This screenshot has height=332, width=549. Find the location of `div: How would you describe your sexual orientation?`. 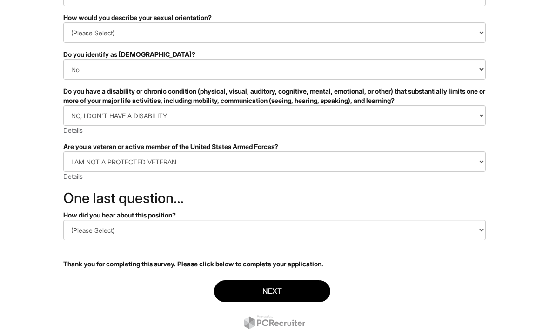

div: How would you describe your sexual orientation? is located at coordinates (275, 18).